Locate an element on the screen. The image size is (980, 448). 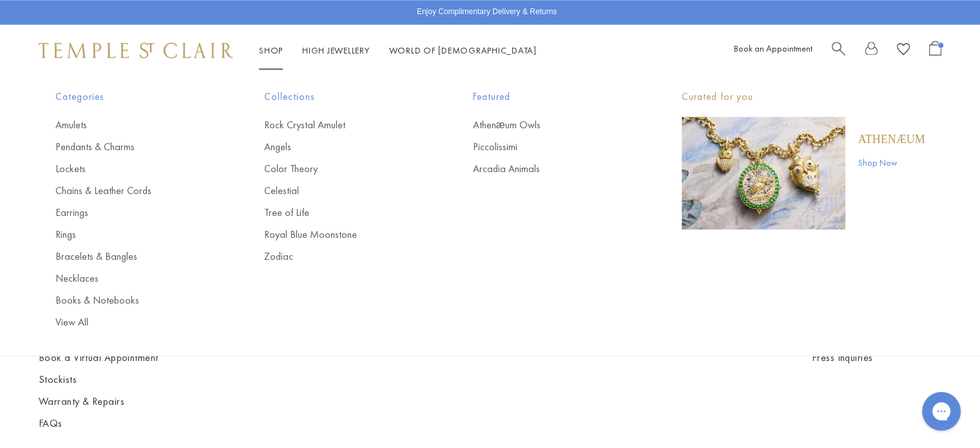
p: Enjoy Complimentary Delivery & Returns is located at coordinates (487, 12).